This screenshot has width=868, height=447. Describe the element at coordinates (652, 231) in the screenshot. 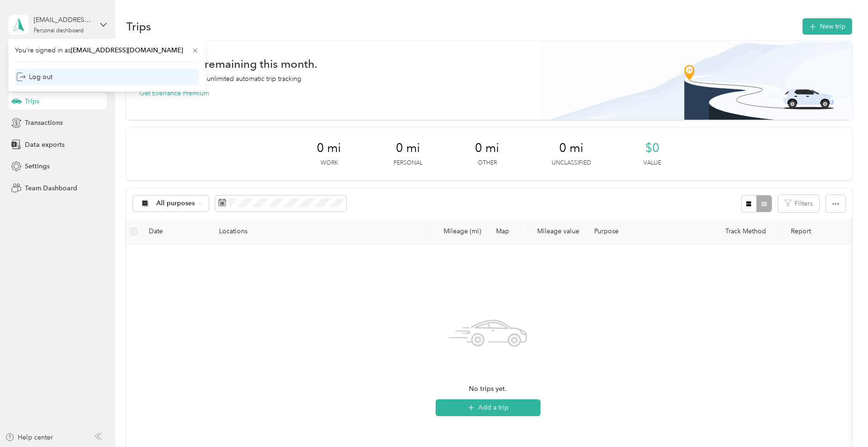

I see `th: Purpose` at that location.